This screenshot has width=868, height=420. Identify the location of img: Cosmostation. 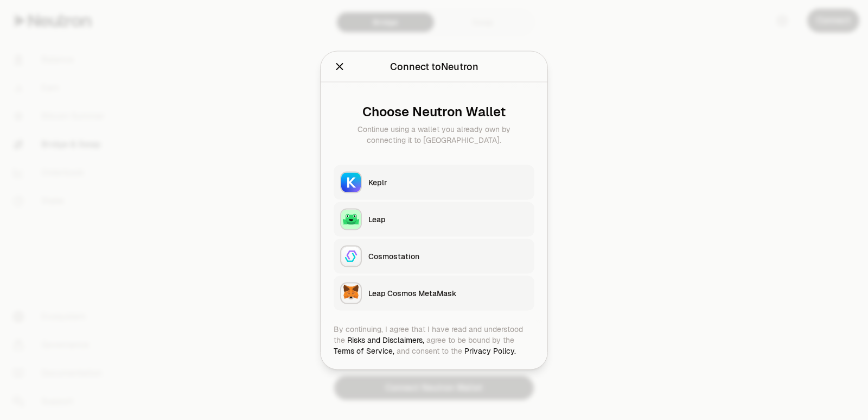
(351, 256).